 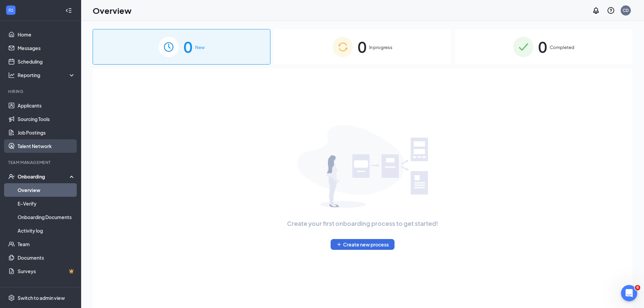 What do you see at coordinates (47, 75) in the screenshot?
I see `div: Reporting` at bounding box center [47, 75].